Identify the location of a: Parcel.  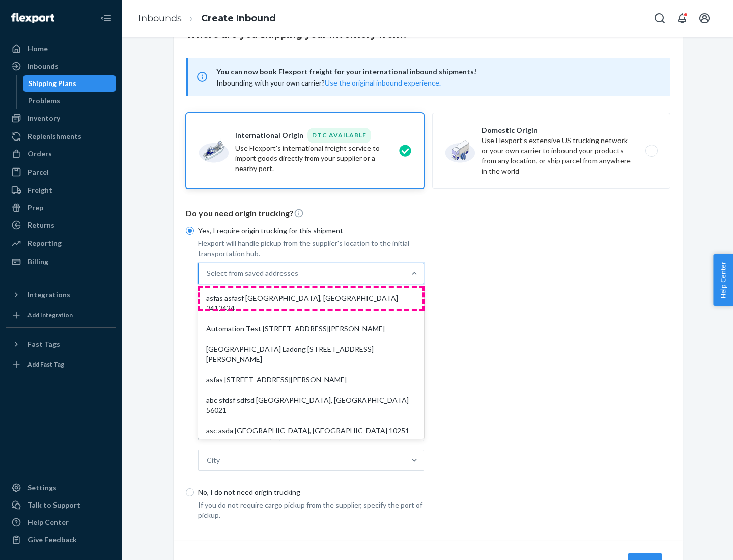
(61, 172).